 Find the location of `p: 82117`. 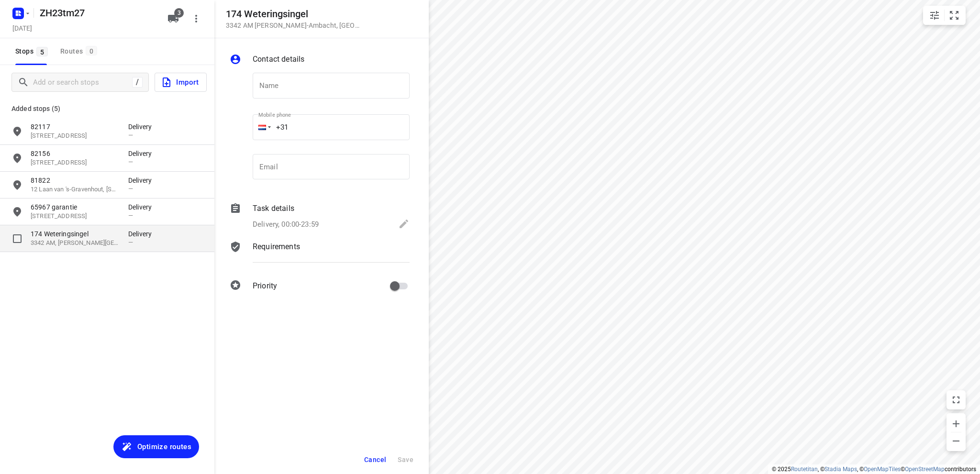

p: 82117 is located at coordinates (75, 127).